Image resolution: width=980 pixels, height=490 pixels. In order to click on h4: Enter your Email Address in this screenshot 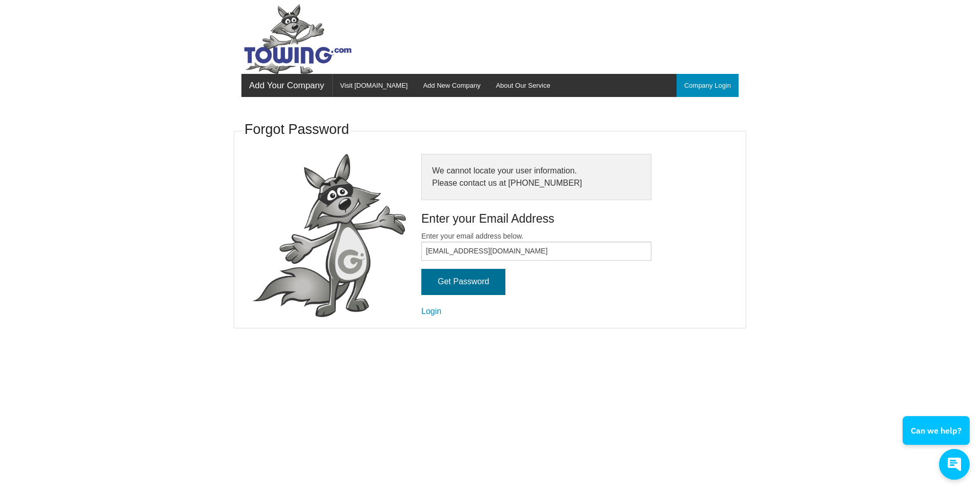, I will do `click(537, 219)`.